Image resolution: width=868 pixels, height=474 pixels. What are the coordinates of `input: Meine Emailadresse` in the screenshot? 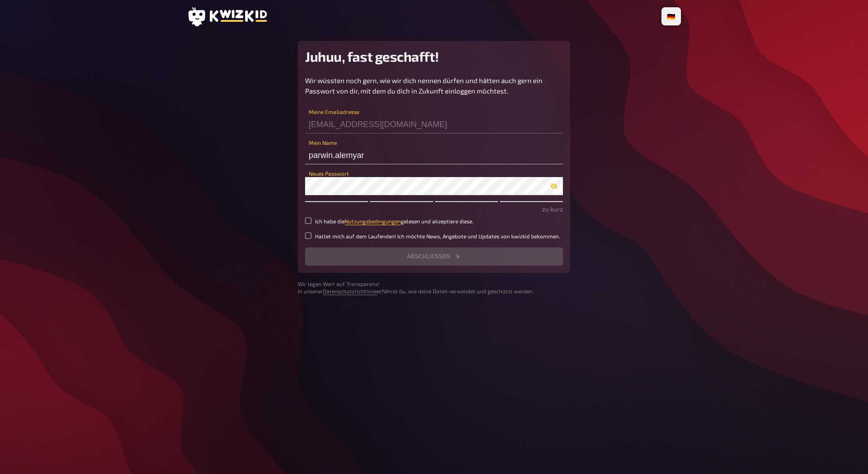 It's located at (434, 124).